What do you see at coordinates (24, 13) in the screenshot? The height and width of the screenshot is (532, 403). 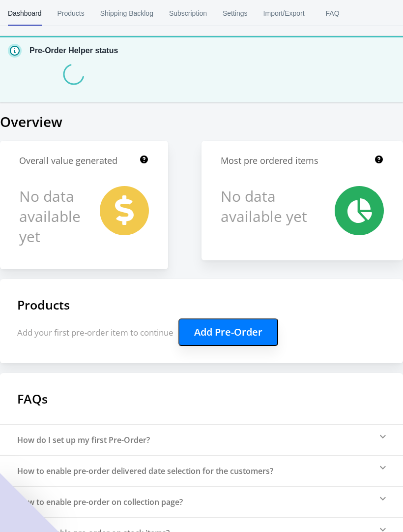 I see `span: Dashboard` at bounding box center [24, 13].